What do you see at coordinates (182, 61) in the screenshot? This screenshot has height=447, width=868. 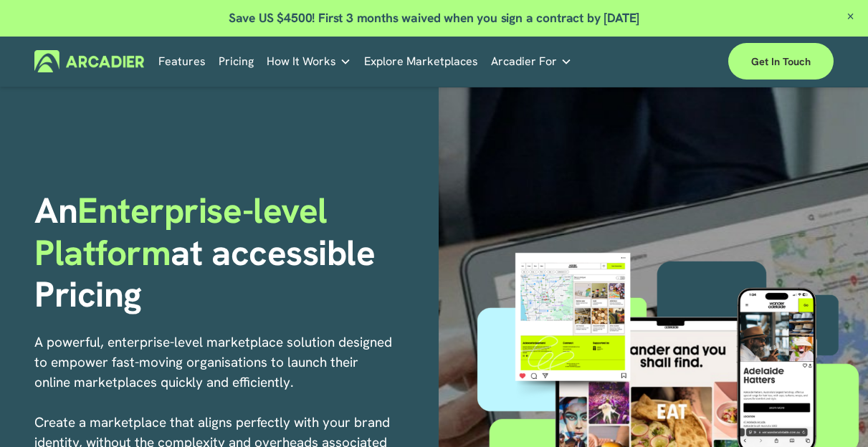 I see `a: Features` at bounding box center [182, 61].